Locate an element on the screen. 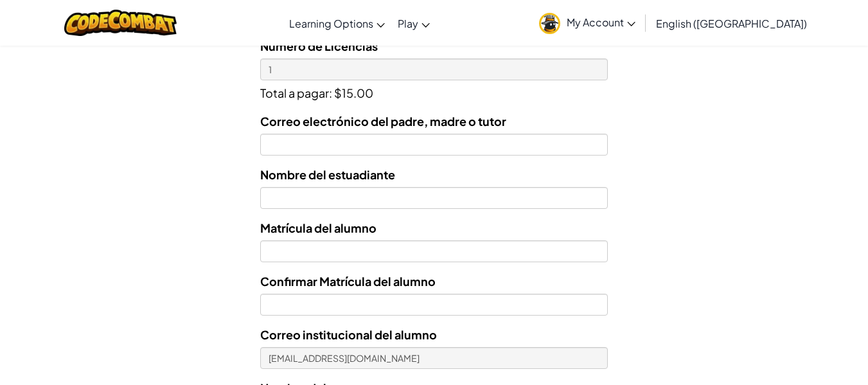 The height and width of the screenshot is (385, 868). label: Nombre del estuadiante is located at coordinates (327, 174).